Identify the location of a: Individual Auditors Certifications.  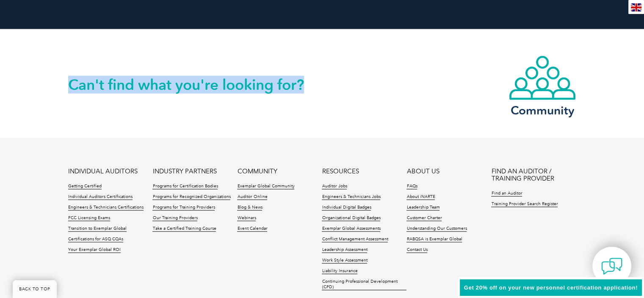
(100, 197).